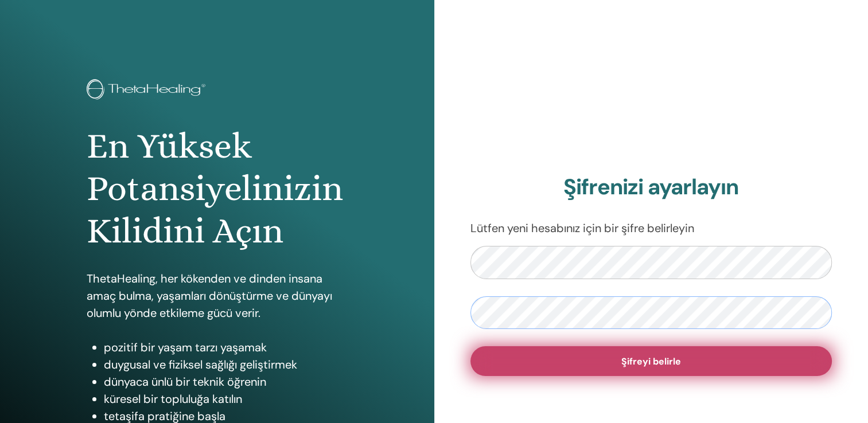 The image size is (868, 423). What do you see at coordinates (651, 187) in the screenshot?
I see `h2: Şifrenizi ayarlayın` at bounding box center [651, 187].